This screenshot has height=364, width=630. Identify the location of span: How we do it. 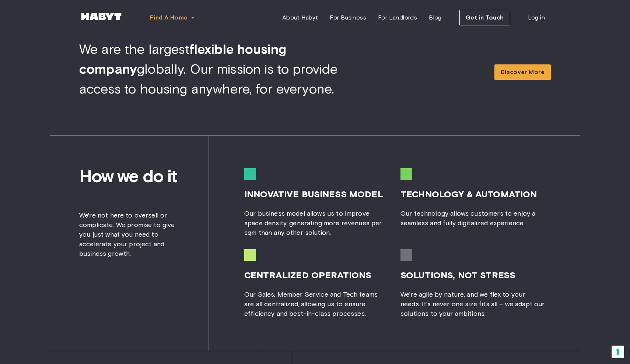
(129, 176).